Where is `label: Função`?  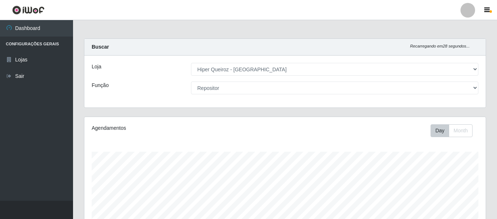
label: Função is located at coordinates (100, 85).